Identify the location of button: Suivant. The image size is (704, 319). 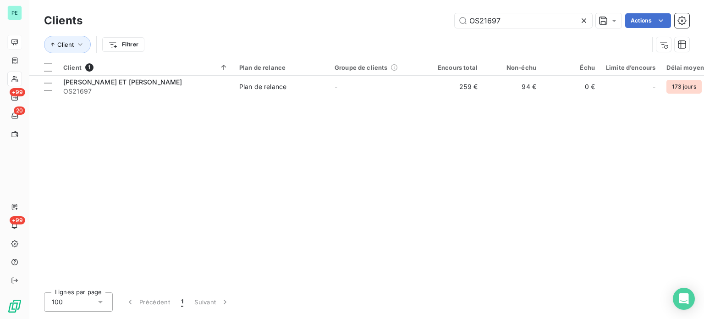
(212, 302).